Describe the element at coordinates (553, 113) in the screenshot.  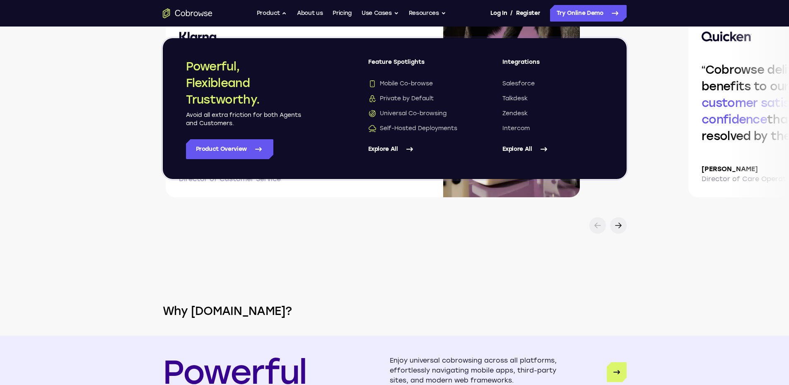
I see `a: Zendesk` at that location.